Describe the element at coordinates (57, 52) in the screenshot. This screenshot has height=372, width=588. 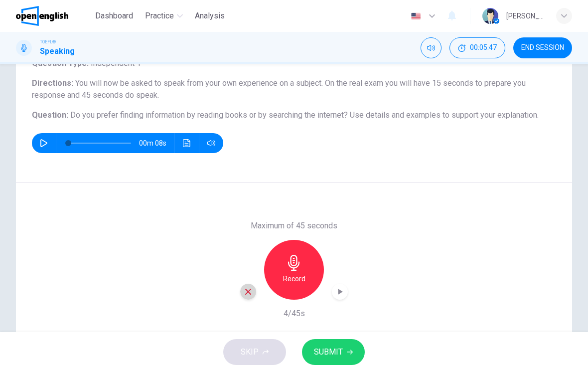
I see `h1: Speaking` at that location.